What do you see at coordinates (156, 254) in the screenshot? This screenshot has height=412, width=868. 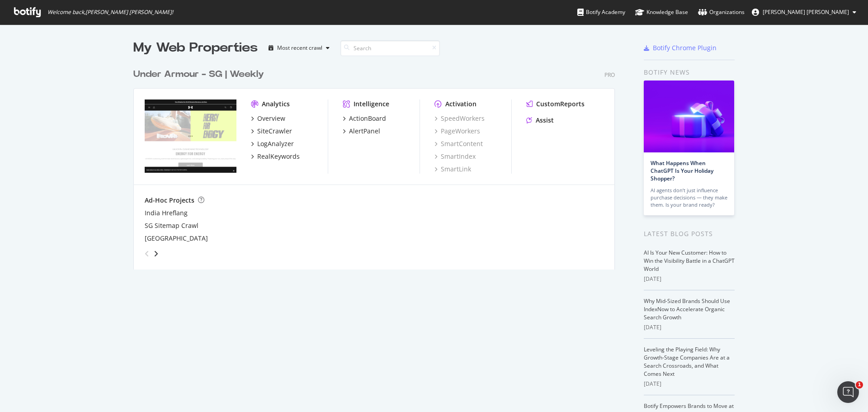 I see `div: angle-right` at bounding box center [156, 254].